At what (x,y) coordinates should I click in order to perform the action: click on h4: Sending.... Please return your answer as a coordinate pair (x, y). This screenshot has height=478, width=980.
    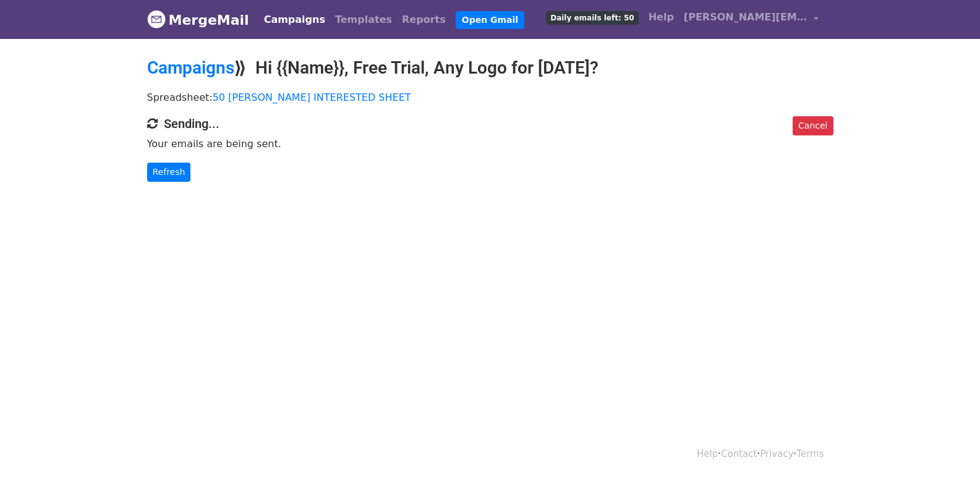
    Looking at the image, I should click on (490, 124).